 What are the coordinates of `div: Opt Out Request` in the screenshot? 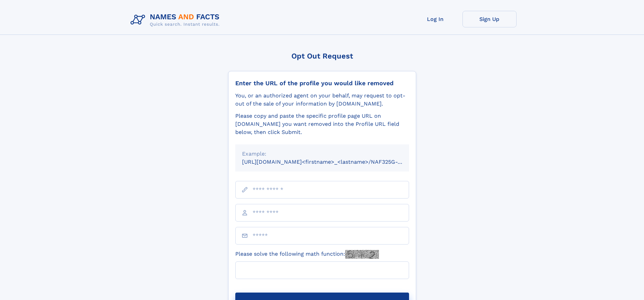 It's located at (322, 56).